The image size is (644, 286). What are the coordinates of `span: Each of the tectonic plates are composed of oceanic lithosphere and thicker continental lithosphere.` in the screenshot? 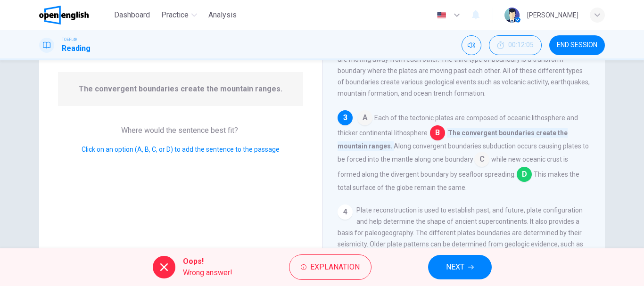 It's located at (457, 125).